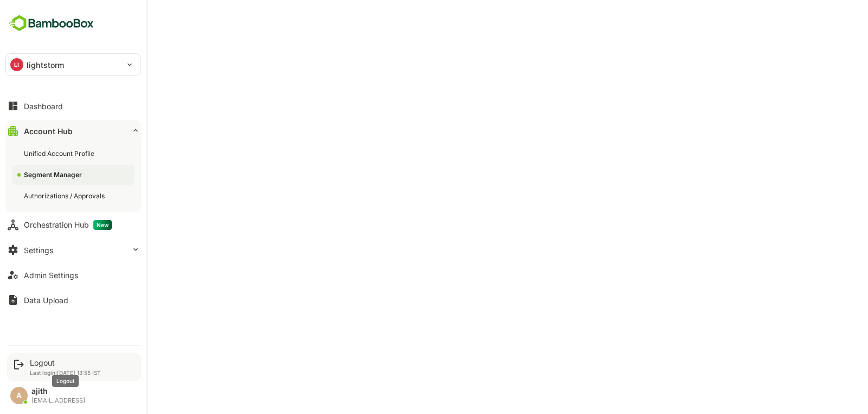  I want to click on button: Data Upload, so click(73, 299).